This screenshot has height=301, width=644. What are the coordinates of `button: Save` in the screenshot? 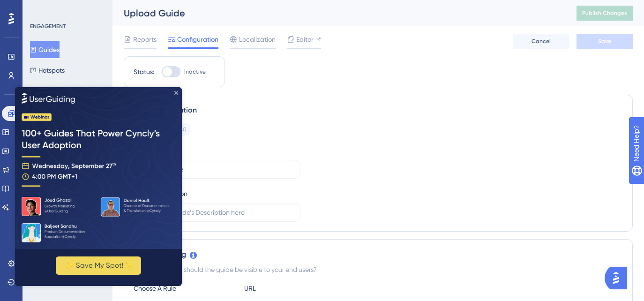 It's located at (605, 41).